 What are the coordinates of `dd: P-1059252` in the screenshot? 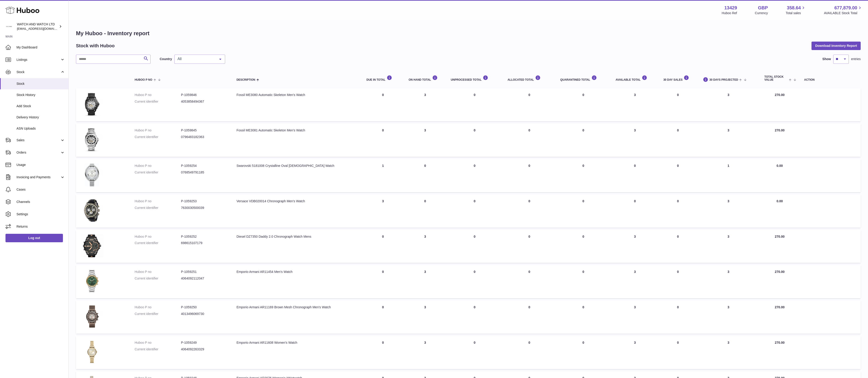 It's located at (204, 237).